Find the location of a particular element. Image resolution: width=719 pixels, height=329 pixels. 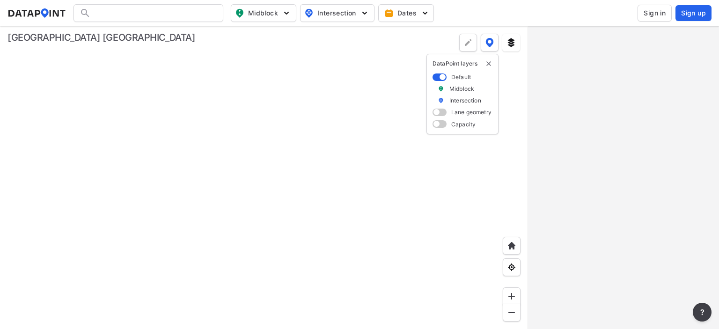

img: zeq5HYn9AnE9l6UmnFLPAAAAAElFTkSuQmCC is located at coordinates (511, 267).